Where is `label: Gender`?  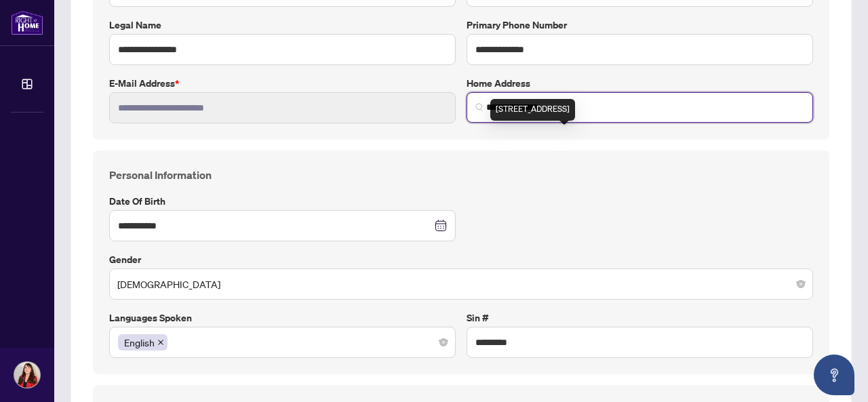 label: Gender is located at coordinates (461, 260).